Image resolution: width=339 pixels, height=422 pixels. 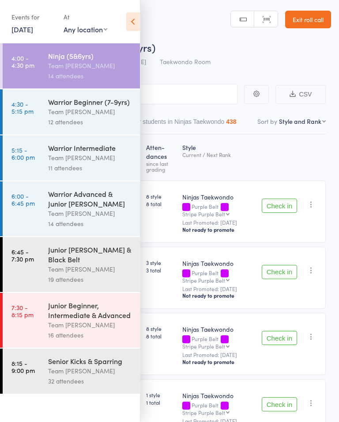 I want to click on div: 19 attendees, so click(x=90, y=279).